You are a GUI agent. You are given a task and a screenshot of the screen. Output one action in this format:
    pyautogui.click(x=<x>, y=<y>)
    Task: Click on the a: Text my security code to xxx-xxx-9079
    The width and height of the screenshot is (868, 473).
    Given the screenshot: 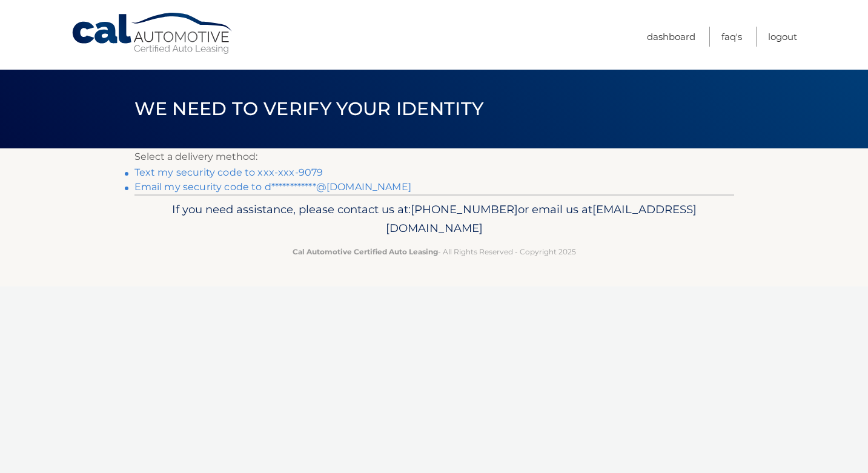 What is the action you would take?
    pyautogui.click(x=229, y=172)
    